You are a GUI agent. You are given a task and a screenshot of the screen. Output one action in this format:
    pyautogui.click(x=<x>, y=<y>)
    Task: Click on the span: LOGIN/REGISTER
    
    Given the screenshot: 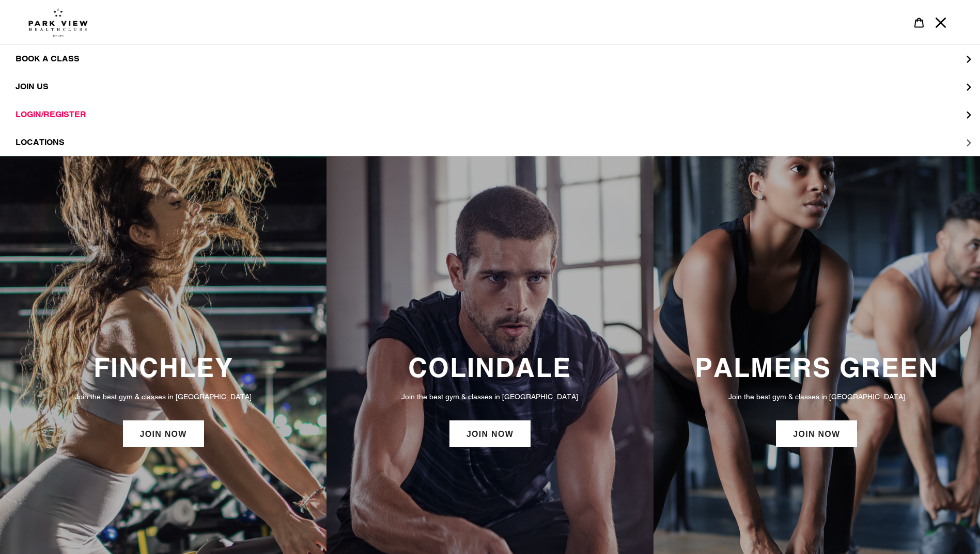 What is the action you would take?
    pyautogui.click(x=51, y=115)
    